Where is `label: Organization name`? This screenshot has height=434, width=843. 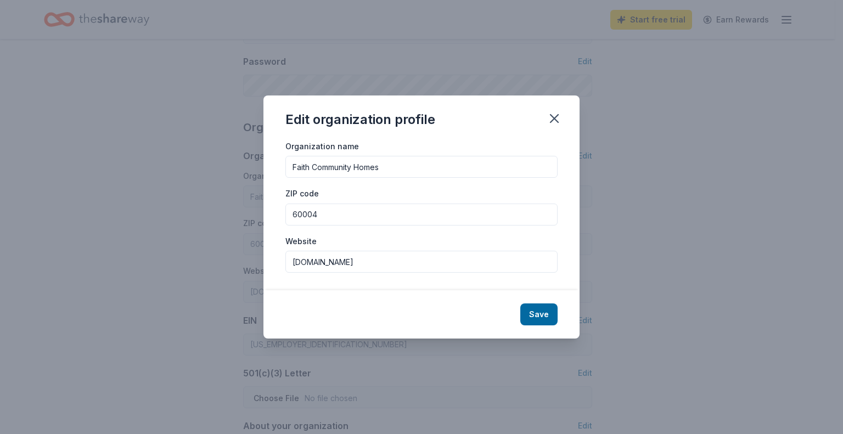 label: Organization name is located at coordinates (322, 147).